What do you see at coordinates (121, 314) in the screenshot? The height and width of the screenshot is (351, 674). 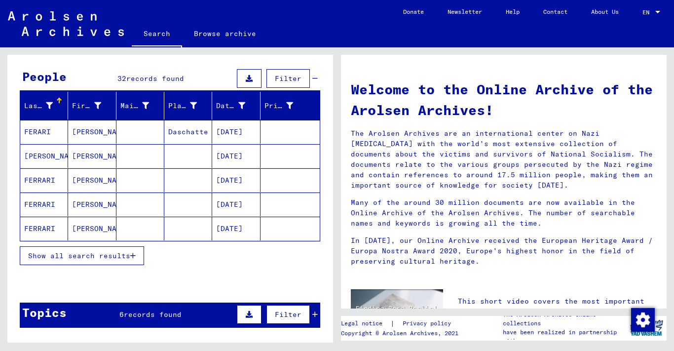 I see `span: 6` at bounding box center [121, 314].